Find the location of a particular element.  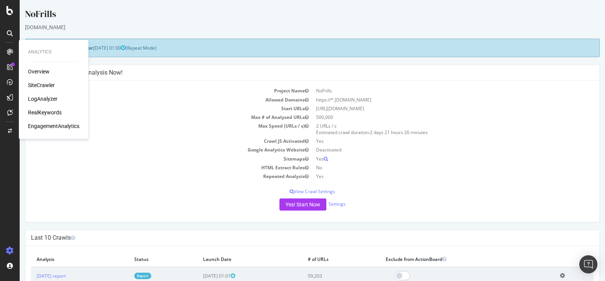

button: Yes! Start Now is located at coordinates (283, 204).